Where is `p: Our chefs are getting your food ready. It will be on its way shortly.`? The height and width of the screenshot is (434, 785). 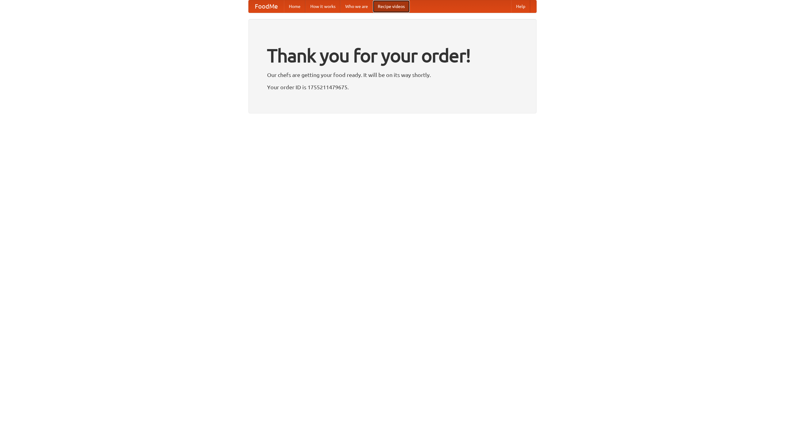 p: Our chefs are getting your food ready. It will be on its way shortly. is located at coordinates (392, 75).